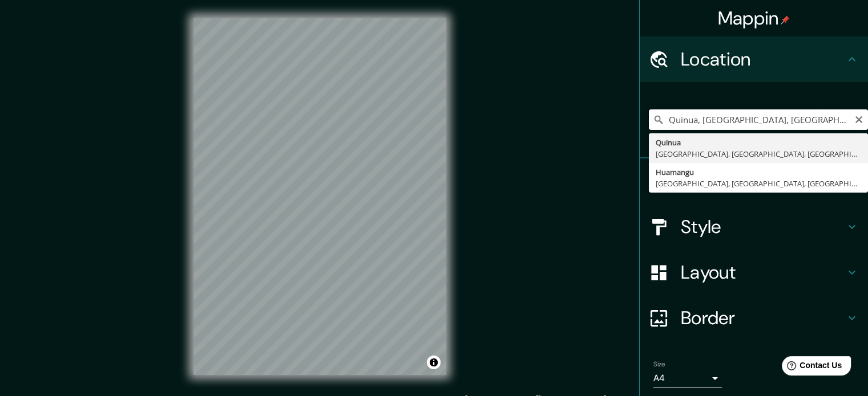 This screenshot has height=396, width=868. I want to click on div: Border, so click(753, 318).